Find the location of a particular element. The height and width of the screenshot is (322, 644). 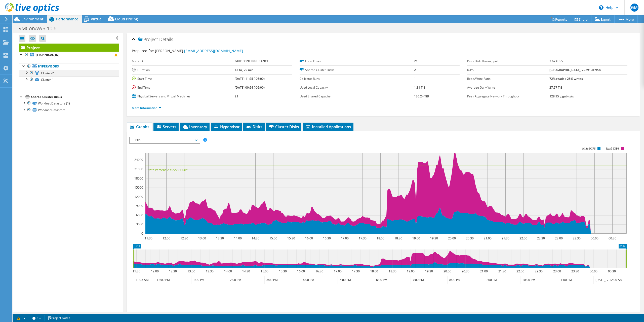

text: 14:00 is located at coordinates (238, 238).